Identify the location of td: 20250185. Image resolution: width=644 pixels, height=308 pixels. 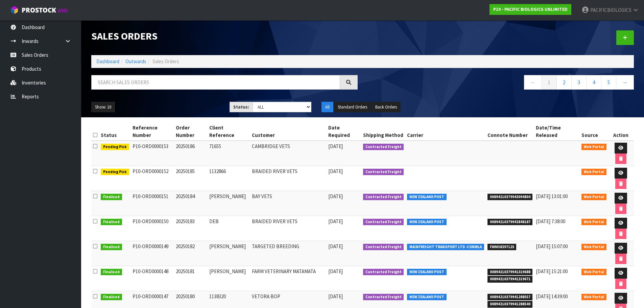
(191, 179).